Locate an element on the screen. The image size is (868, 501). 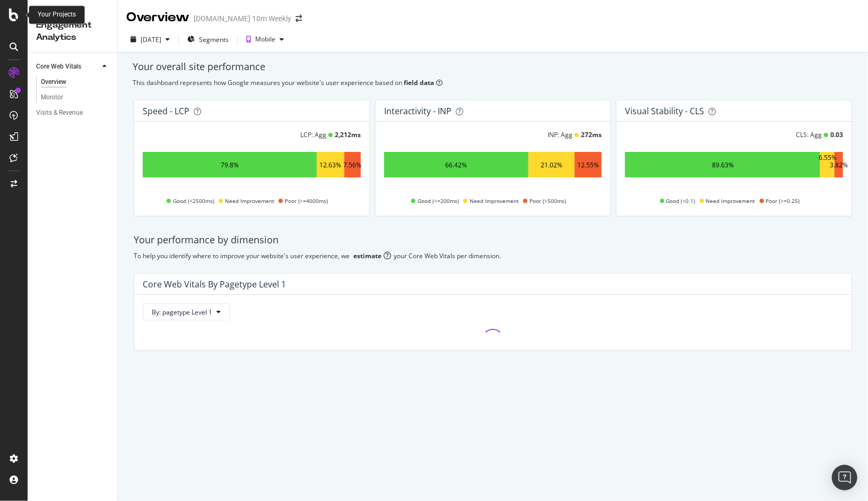
div: Your performance by dimension is located at coordinates (493, 240).